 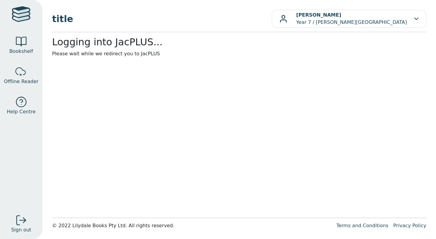 I want to click on a: Privacy Policy, so click(x=409, y=226).